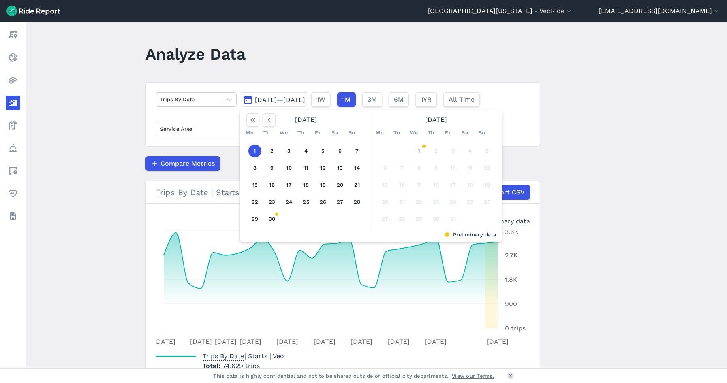  I want to click on button: 31, so click(453, 219).